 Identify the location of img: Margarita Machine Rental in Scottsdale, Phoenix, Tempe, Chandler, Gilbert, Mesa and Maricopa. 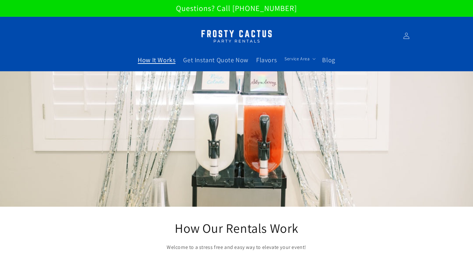
(237, 36).